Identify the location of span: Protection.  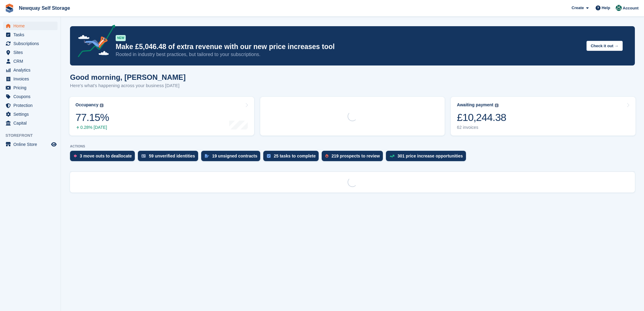
(32, 105).